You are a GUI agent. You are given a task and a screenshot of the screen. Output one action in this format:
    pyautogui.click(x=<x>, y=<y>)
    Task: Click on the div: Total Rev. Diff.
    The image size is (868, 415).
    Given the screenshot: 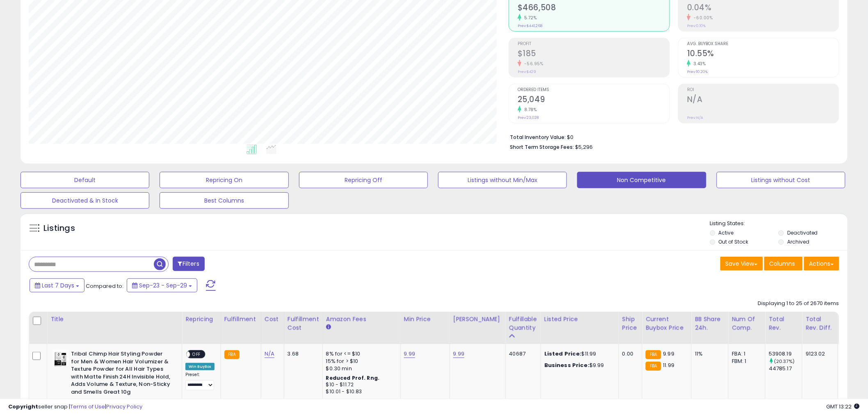 What is the action you would take?
    pyautogui.click(x=820, y=324)
    